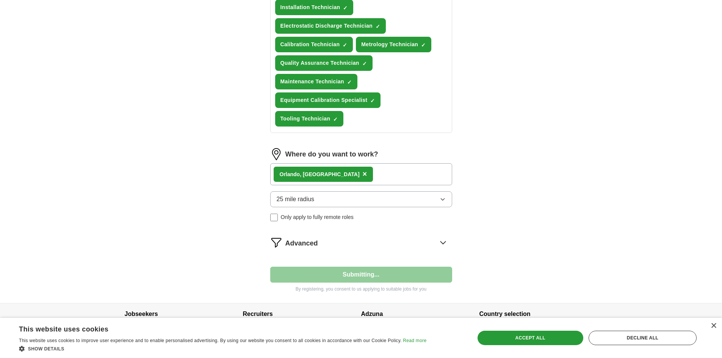  Describe the element at coordinates (274, 218) in the screenshot. I see `input: Only apply to fully remote roles` at that location.